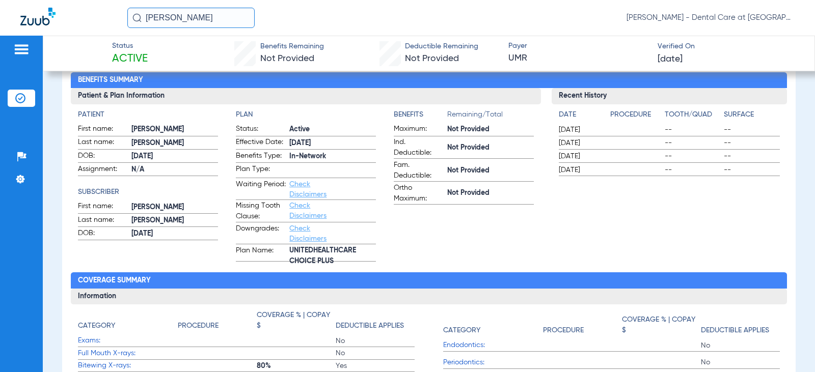  I want to click on span: Deductible Remaining, so click(442, 46).